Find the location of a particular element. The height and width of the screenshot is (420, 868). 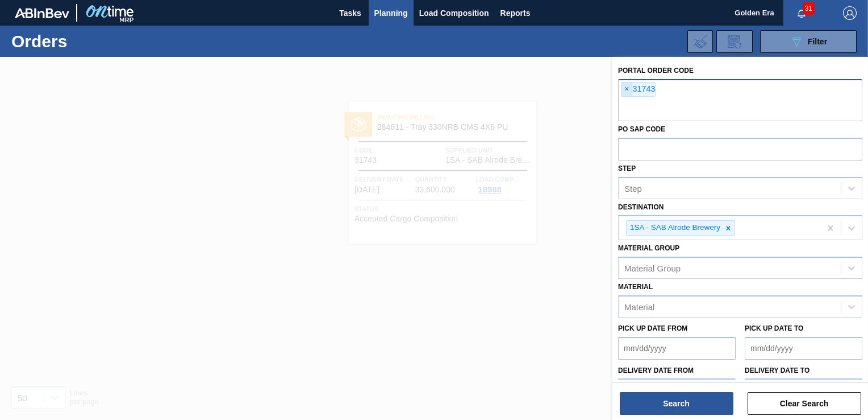

span: 31 is located at coordinates (809, 8).